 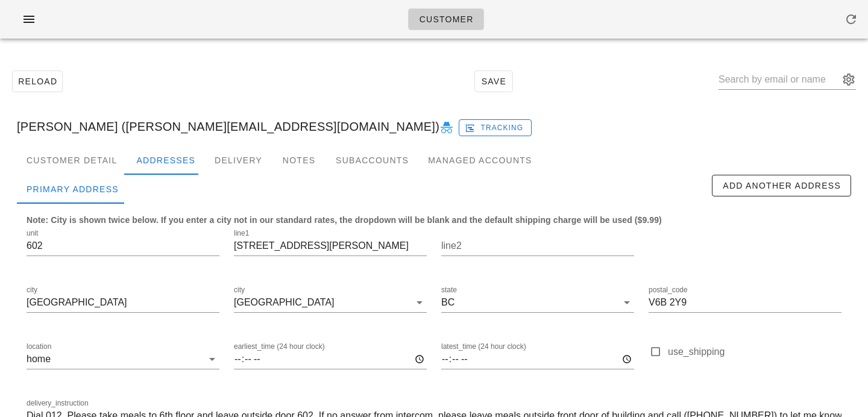 What do you see at coordinates (668, 290) in the screenshot?
I see `label: postal_code` at bounding box center [668, 290].